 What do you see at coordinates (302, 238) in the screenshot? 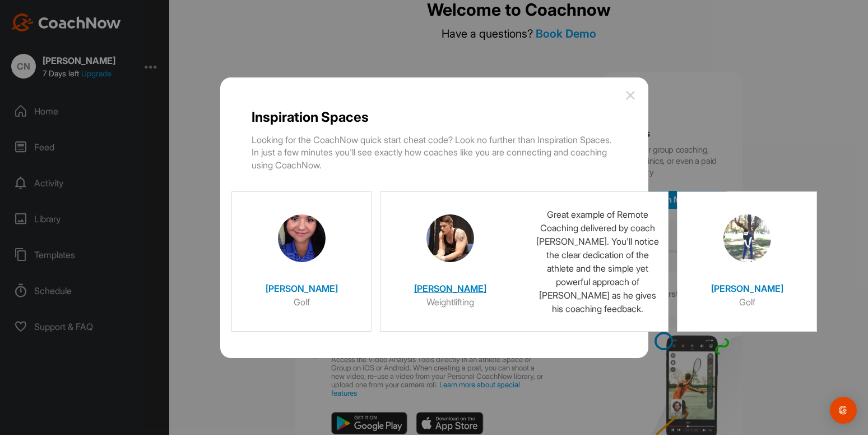
I see `img: Christina` at bounding box center [302, 238].